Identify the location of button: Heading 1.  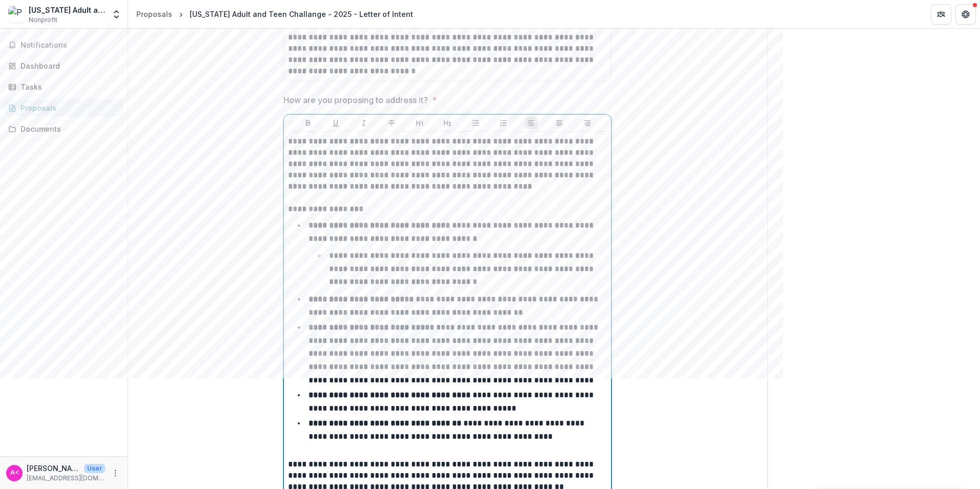
(420, 123).